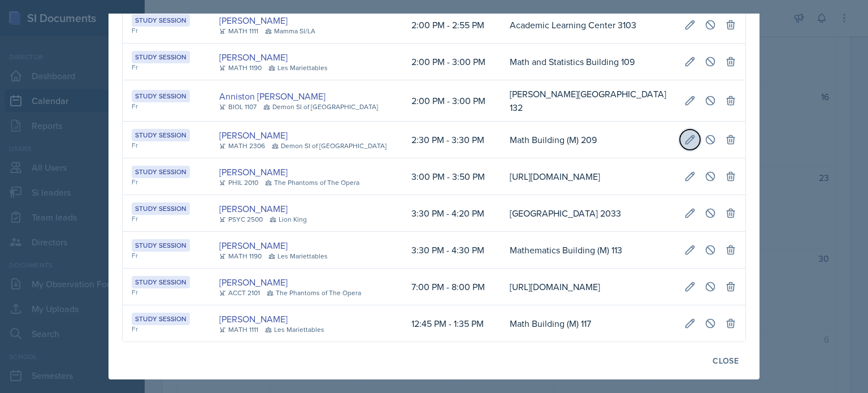 Image resolution: width=868 pixels, height=393 pixels. What do you see at coordinates (288, 219) in the screenshot?
I see `div: Lion King` at bounding box center [288, 219].